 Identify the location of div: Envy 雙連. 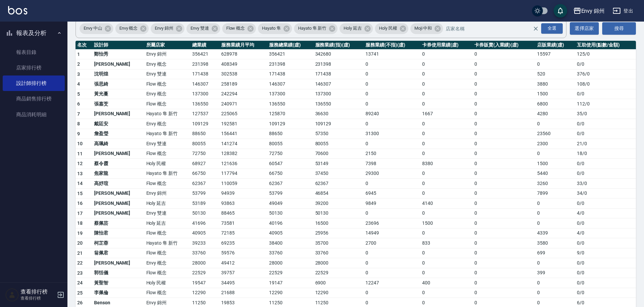
(203, 29).